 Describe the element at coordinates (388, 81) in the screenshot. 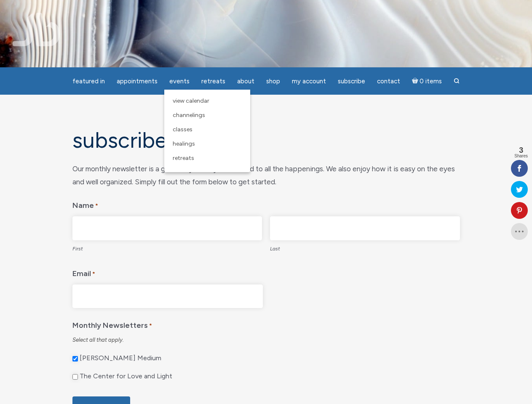

I see `span: Contact` at that location.